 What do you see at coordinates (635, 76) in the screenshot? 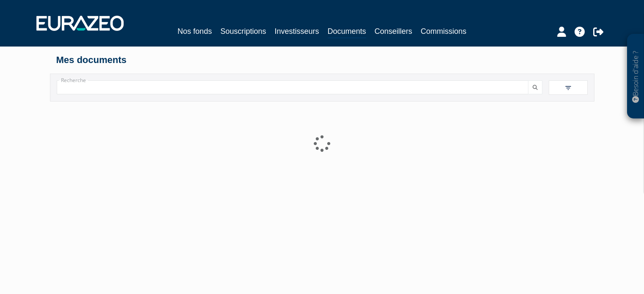
I see `p: Besoin d'aide ?` at bounding box center [635, 76].